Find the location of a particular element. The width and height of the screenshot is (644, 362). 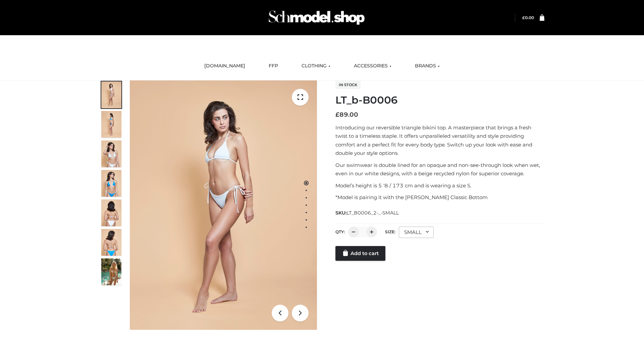

span: In stock is located at coordinates (348, 85).